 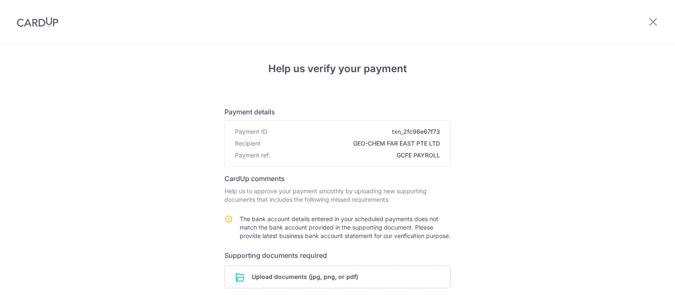 I want to click on h6: Payment details, so click(x=337, y=112).